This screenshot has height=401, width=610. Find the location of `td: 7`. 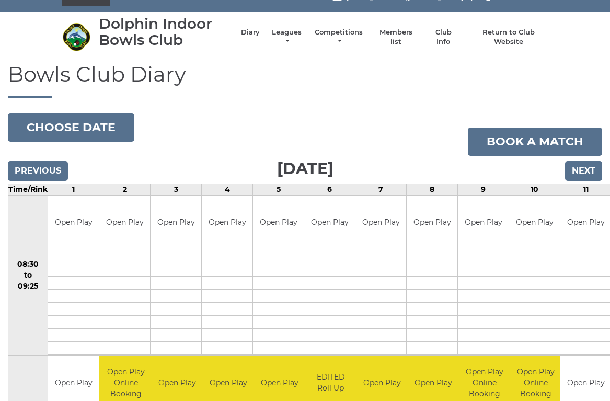

td: 7 is located at coordinates (381, 189).